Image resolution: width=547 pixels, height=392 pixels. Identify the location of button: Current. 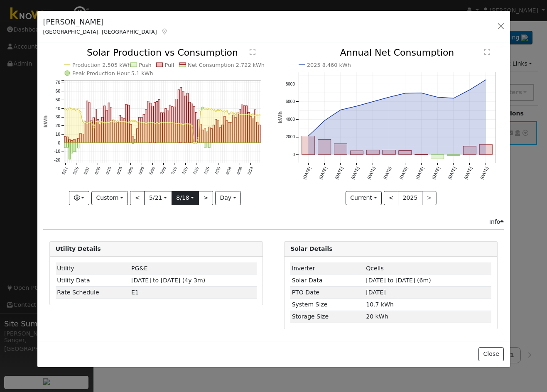
(364, 198).